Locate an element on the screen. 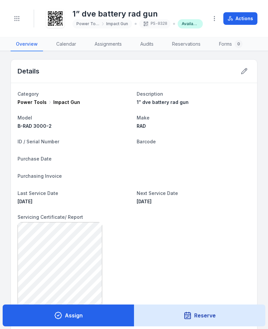  span: Barcode is located at coordinates (146, 141).